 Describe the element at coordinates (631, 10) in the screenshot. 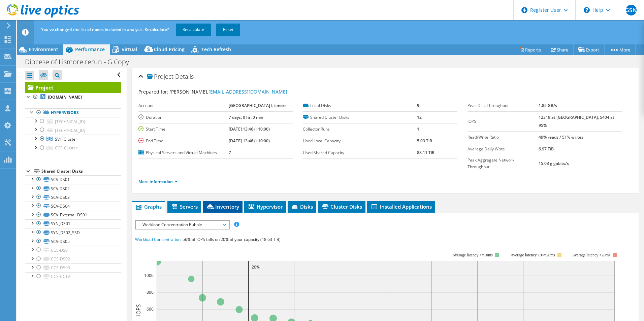

I see `span: GSN` at that location.